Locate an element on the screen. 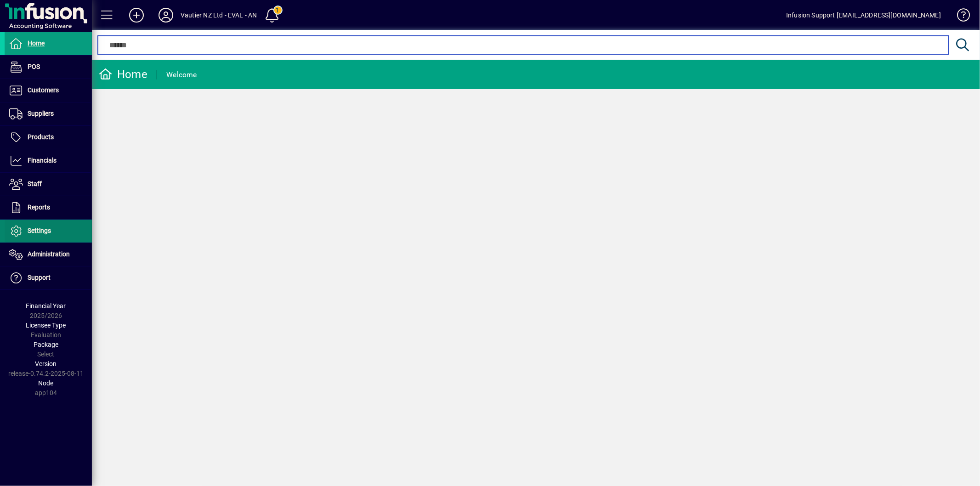  span: Settings is located at coordinates (39, 231).